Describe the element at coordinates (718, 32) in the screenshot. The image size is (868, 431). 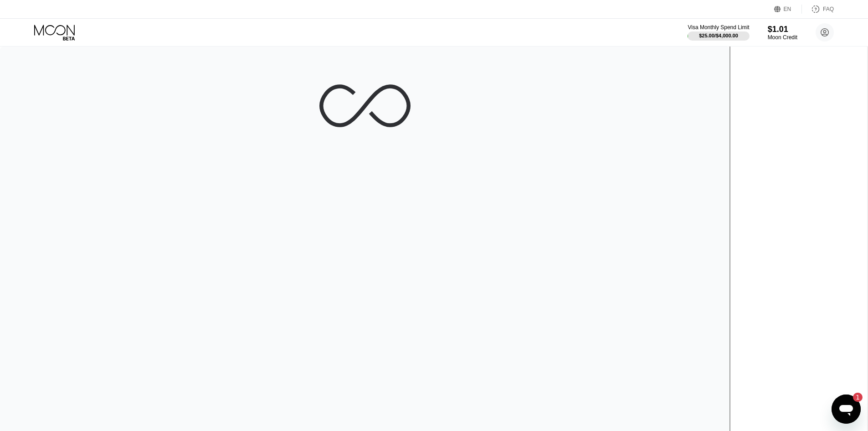
I see `div: Visa Monthly Spend Limit$25.00/$4,000.00` at that location.